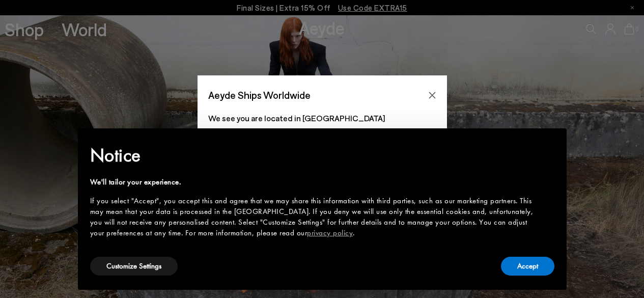 This screenshot has height=298, width=644. I want to click on div: We'll tailor your experience., so click(314, 182).